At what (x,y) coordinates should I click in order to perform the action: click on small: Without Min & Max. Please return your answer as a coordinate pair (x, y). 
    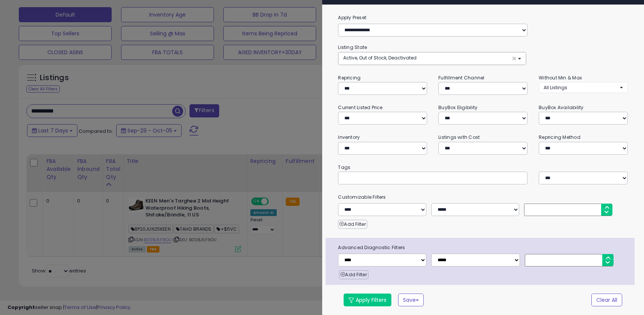
    Looking at the image, I should click on (560, 77).